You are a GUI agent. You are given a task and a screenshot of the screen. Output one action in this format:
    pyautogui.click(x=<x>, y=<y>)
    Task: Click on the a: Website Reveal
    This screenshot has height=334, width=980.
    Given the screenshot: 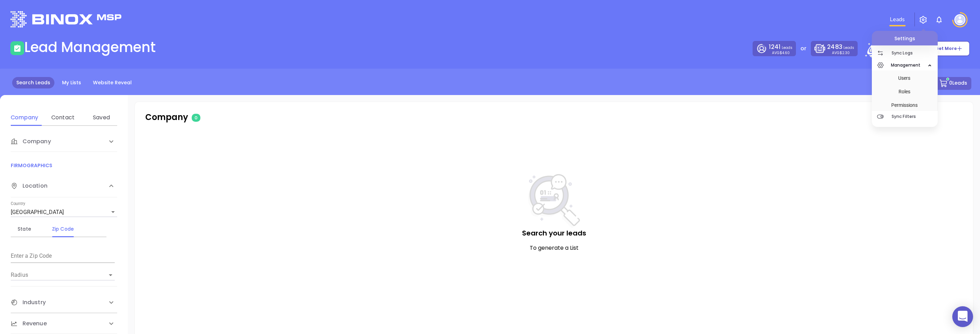 What is the action you would take?
    pyautogui.click(x=112, y=83)
    